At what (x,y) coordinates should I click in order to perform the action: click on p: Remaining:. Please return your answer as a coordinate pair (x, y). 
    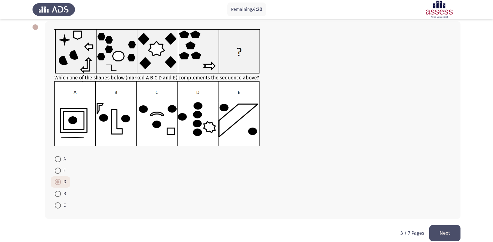
    Looking at the image, I should click on (247, 9).